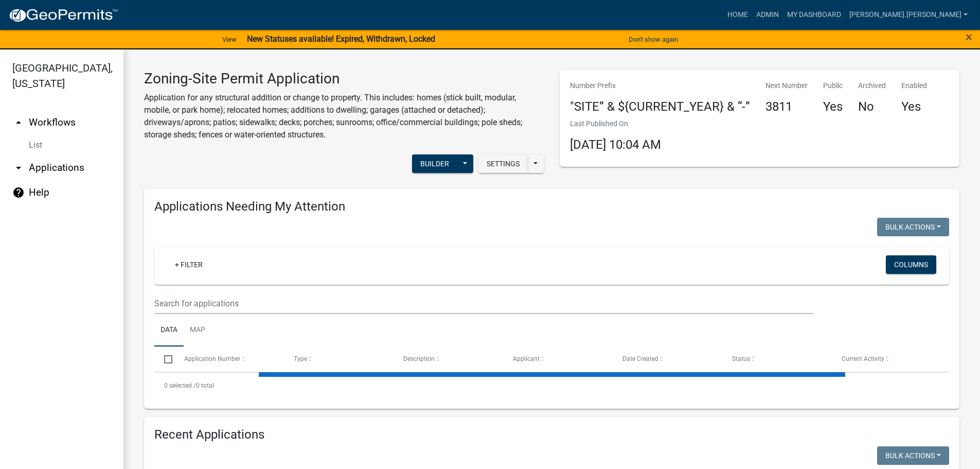 Image resolution: width=980 pixels, height=469 pixels. Describe the element at coordinates (551, 434) in the screenshot. I see `h4: Recent Applications` at that location.